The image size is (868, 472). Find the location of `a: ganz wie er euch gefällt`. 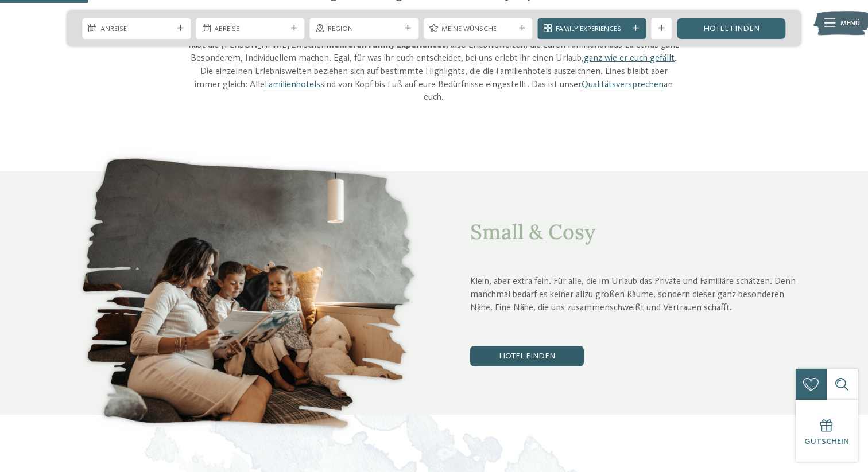

a: ganz wie er euch gefällt is located at coordinates (629, 58).